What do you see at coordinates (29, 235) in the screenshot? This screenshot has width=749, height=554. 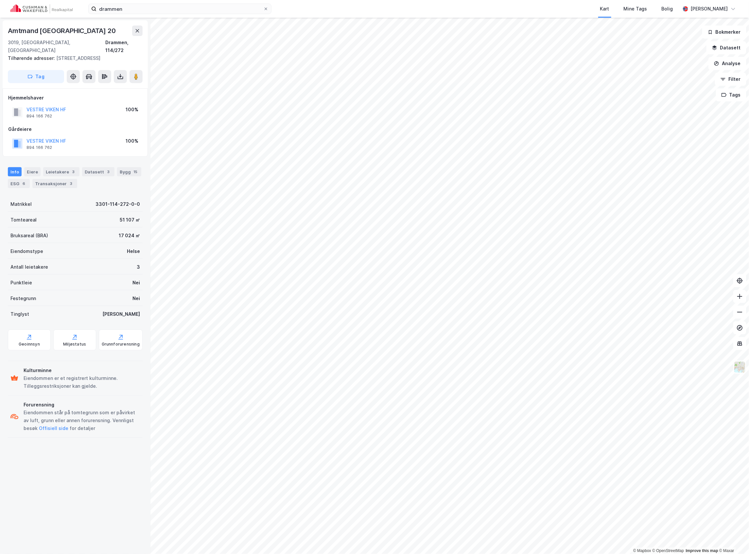 I see `div: Bruksareal (BRA)` at bounding box center [29, 235].